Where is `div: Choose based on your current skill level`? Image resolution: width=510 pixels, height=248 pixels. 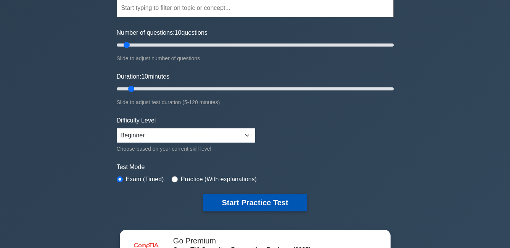
div: Choose based on your current skill level is located at coordinates (186, 149).